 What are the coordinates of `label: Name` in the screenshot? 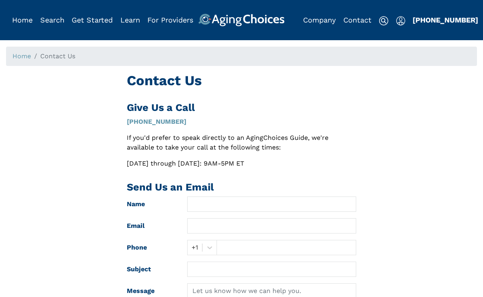 It's located at (151, 204).